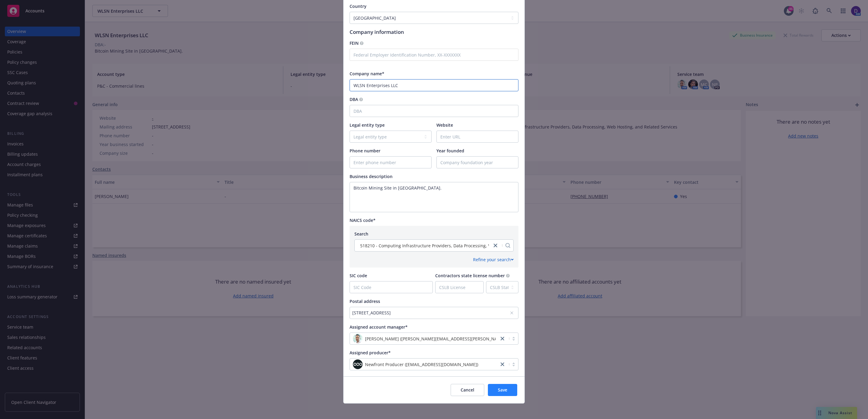 The image size is (868, 419). Describe the element at coordinates (434, 85) in the screenshot. I see `input: Company name` at that location.